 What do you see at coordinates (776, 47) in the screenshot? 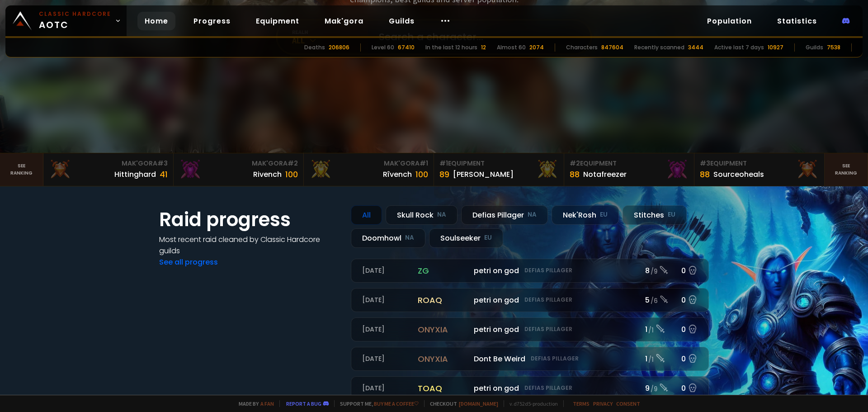
I see `div: 10927` at bounding box center [776, 47].